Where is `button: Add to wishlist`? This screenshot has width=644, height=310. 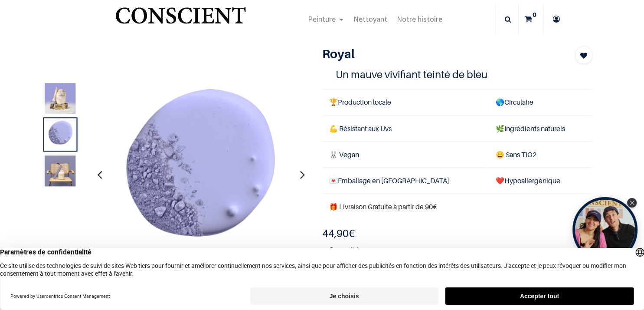
button: Add to wishlist is located at coordinates (584, 55).